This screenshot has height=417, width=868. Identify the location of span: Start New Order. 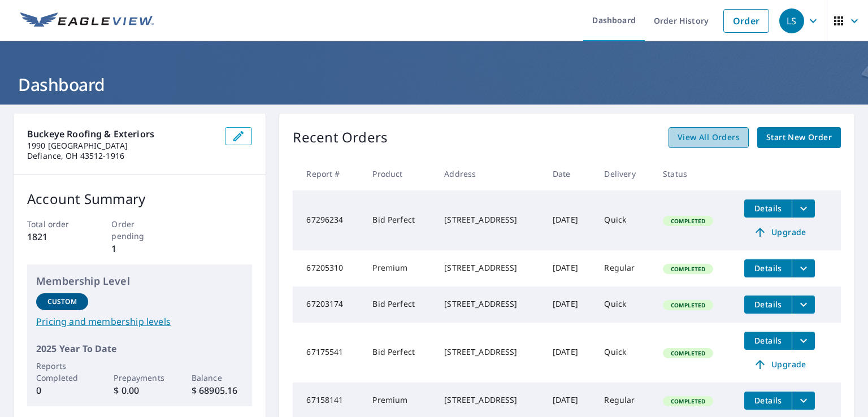
(799, 137).